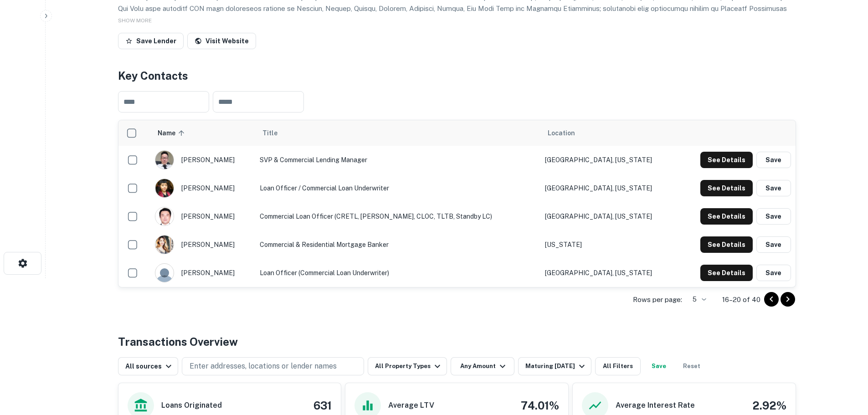 This screenshot has height=415, width=868. I want to click on th: Name, so click(203, 133).